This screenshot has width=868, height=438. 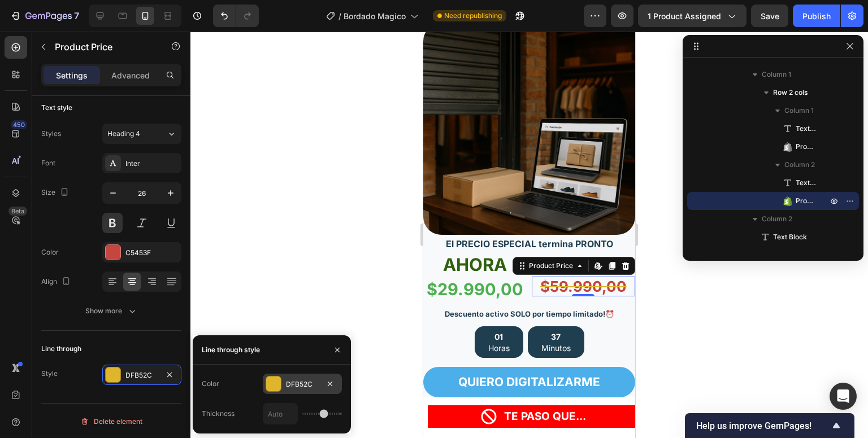 I want to click on div: Align, so click(x=58, y=282).